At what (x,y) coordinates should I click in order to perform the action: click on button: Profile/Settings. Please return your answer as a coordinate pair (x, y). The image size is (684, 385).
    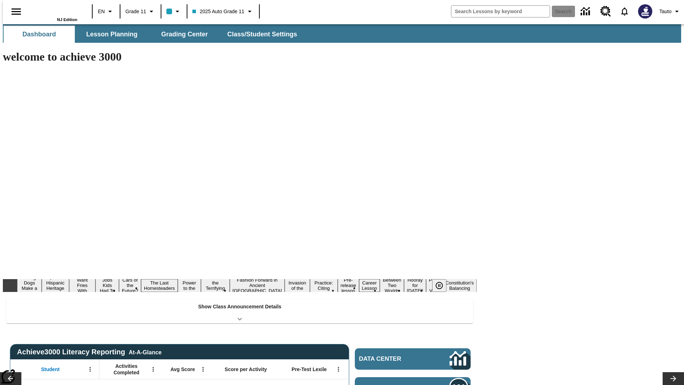
    Looking at the image, I should click on (670, 11).